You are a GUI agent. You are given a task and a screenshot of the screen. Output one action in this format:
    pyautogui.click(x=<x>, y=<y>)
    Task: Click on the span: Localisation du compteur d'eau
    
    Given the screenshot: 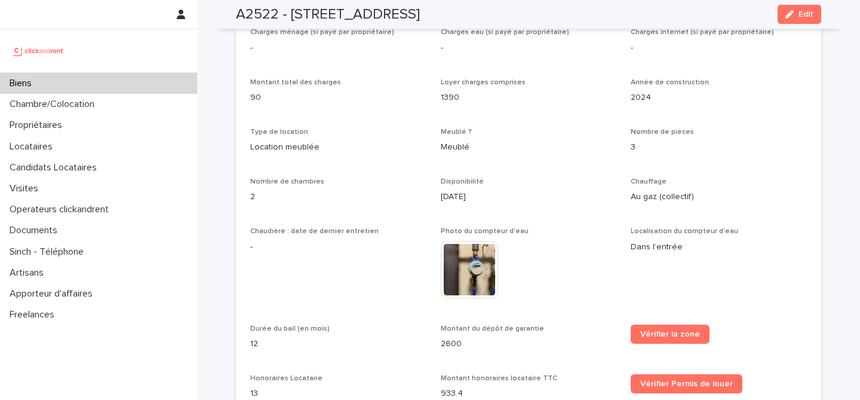 What is the action you would take?
    pyautogui.click(x=685, y=231)
    